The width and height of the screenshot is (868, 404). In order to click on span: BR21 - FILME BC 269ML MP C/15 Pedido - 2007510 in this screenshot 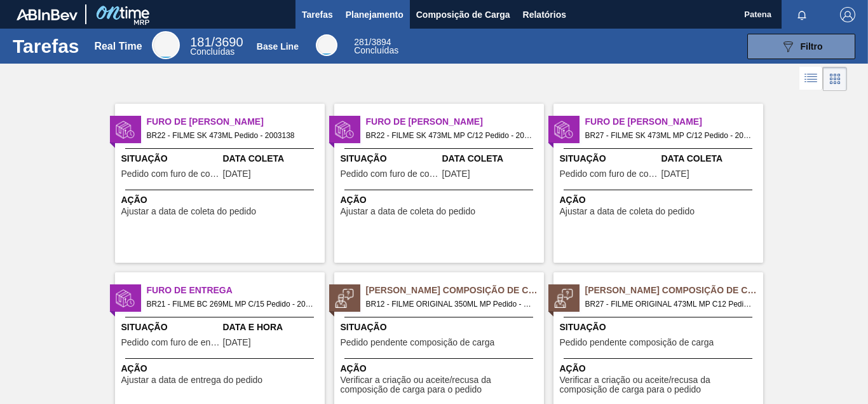, I will do `click(231, 304)`.